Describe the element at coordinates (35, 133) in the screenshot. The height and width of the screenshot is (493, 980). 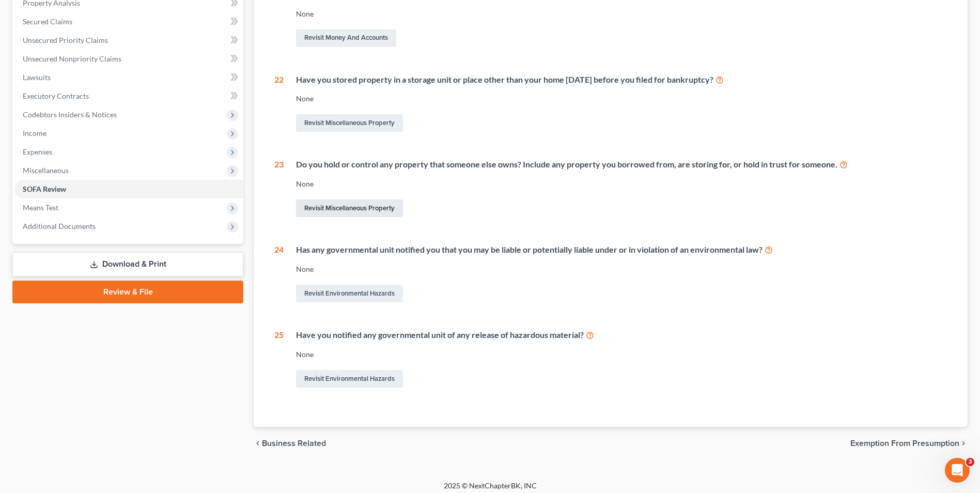
I see `span: Income` at that location.